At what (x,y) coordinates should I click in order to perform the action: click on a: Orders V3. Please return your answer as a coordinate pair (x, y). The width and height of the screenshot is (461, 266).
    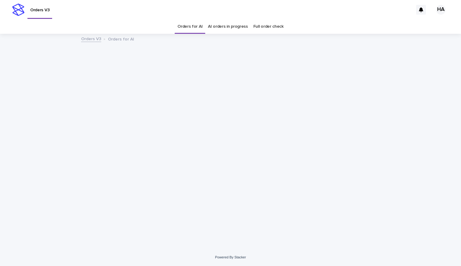
    Looking at the image, I should click on (91, 38).